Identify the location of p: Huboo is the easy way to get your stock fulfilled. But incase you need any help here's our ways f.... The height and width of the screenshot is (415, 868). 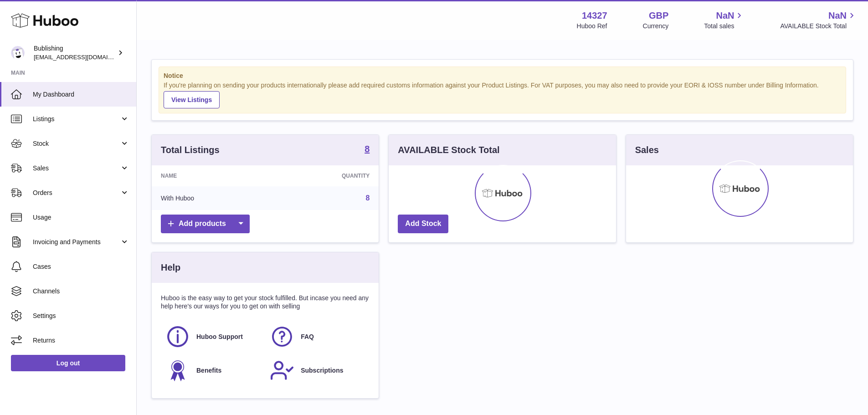
(265, 303).